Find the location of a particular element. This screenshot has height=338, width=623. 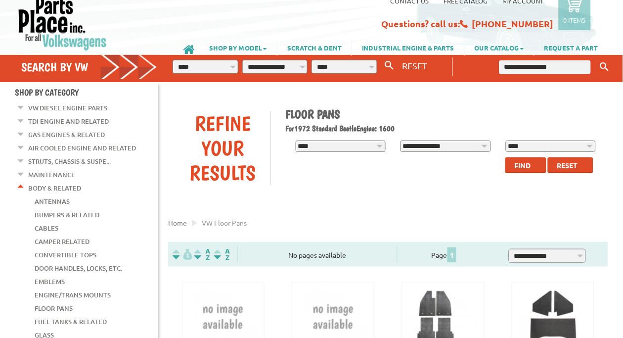

a: Cables is located at coordinates (46, 228).